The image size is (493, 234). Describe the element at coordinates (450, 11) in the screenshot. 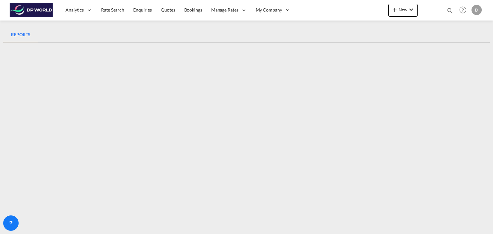

I see `md-icon: icon-magnify` at that location.